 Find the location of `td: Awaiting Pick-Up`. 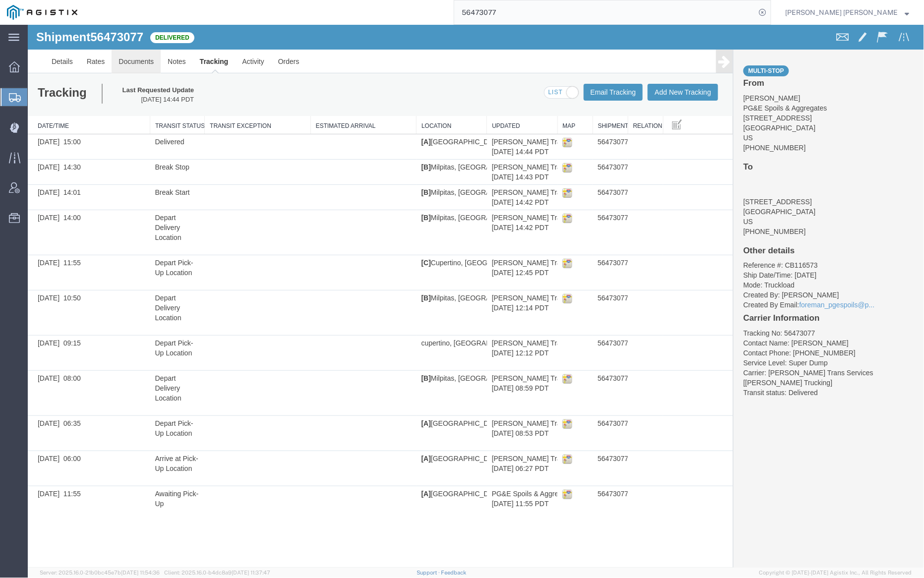

td: Awaiting Pick-Up is located at coordinates (150, 479).